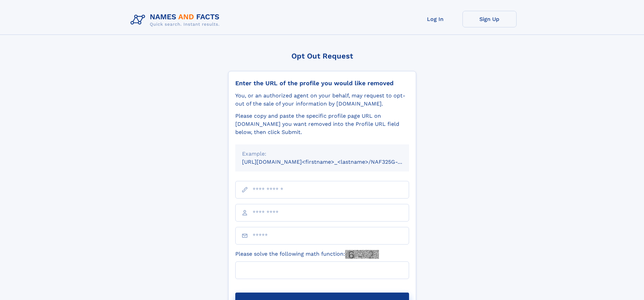  I want to click on a: Log In, so click(436, 19).